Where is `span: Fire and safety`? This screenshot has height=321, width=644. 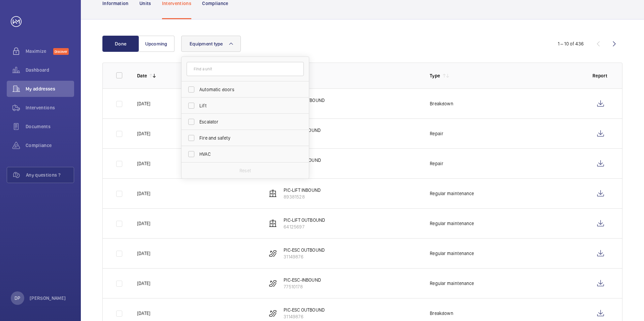 span: Fire and safety is located at coordinates (246, 138).